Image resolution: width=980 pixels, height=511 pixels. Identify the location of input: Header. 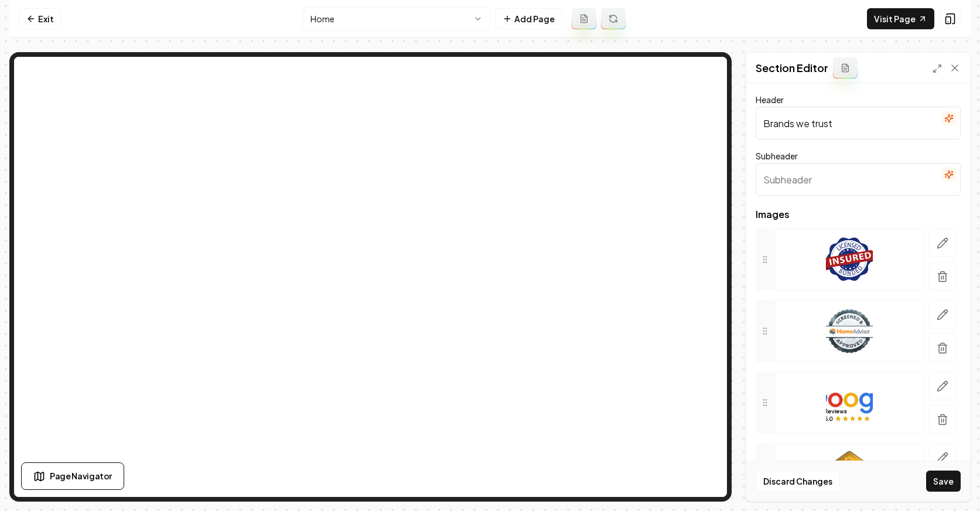
(858, 123).